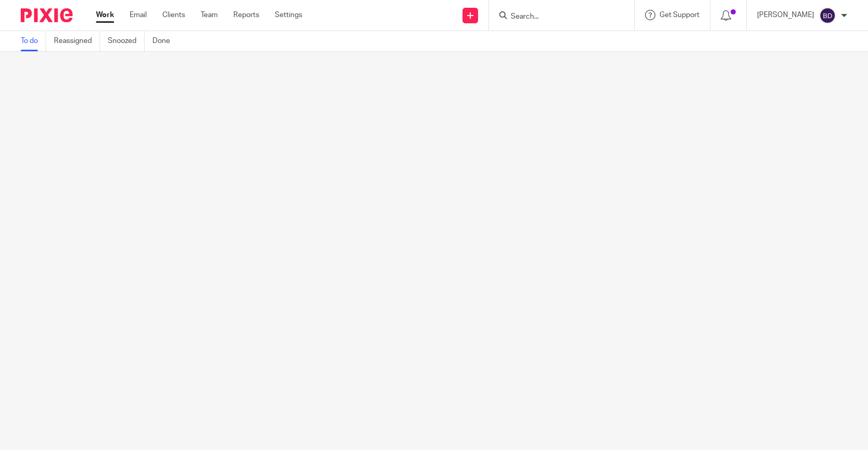 This screenshot has height=450, width=868. What do you see at coordinates (33, 41) in the screenshot?
I see `a: To do` at bounding box center [33, 41].